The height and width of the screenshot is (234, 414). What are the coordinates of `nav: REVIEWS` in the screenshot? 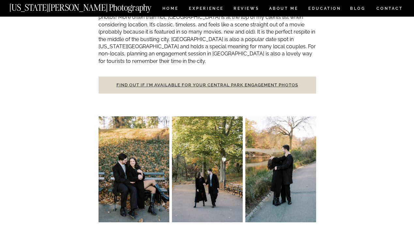 It's located at (246, 9).